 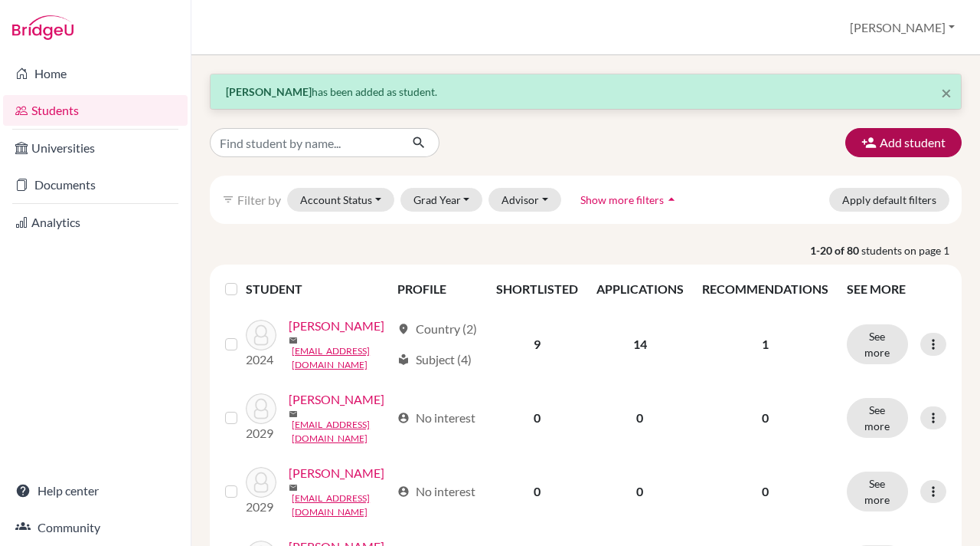 What do you see at coordinates (259, 199) in the screenshot?
I see `span: Filter by` at bounding box center [259, 199].